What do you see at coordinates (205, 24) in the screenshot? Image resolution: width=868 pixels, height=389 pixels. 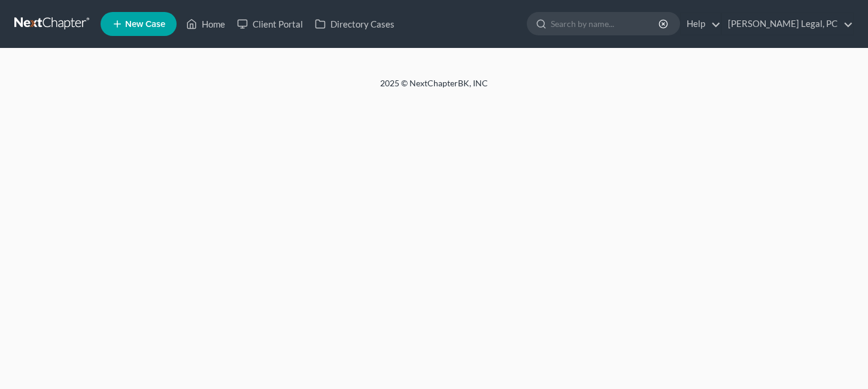 I see `a: Home` at bounding box center [205, 24].